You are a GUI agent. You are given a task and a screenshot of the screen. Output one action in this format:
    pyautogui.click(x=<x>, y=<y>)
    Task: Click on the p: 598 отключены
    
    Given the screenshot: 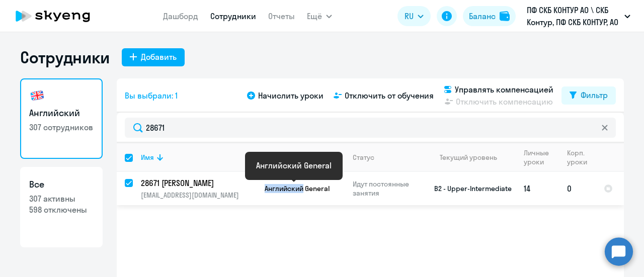 What is the action you would take?
    pyautogui.click(x=61, y=210)
    